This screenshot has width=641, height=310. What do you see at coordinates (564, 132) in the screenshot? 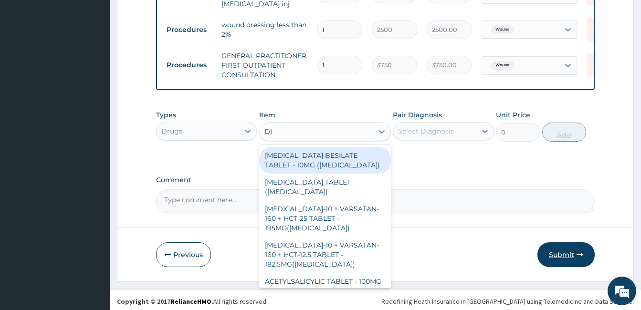
I see `button: Add` at bounding box center [564, 132].